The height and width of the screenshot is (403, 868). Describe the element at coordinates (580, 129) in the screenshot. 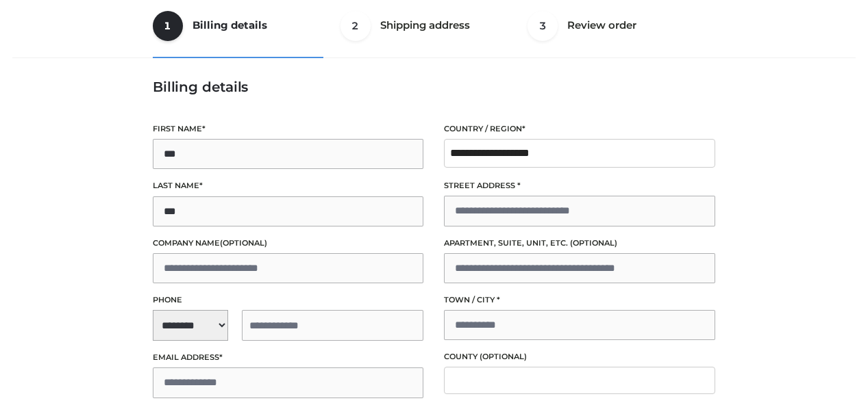

I see `label: Country / Region` at that location.